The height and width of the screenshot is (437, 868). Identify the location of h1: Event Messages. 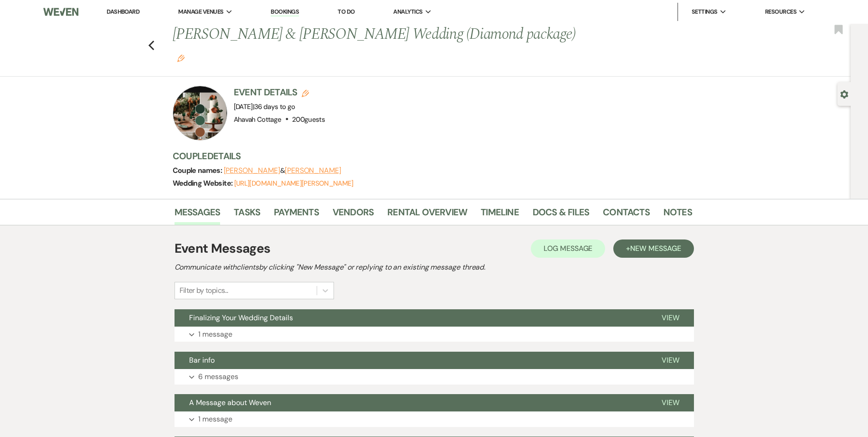
(222, 248).